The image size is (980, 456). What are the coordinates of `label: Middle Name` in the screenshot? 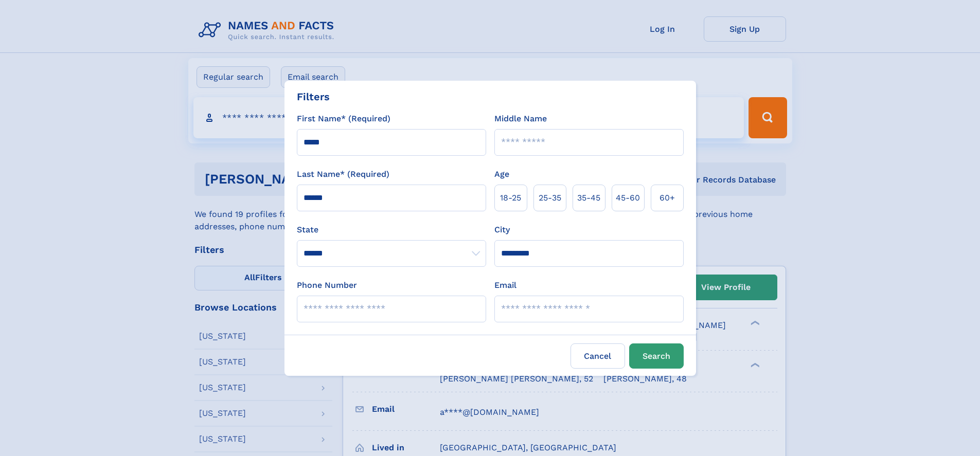 It's located at (521, 119).